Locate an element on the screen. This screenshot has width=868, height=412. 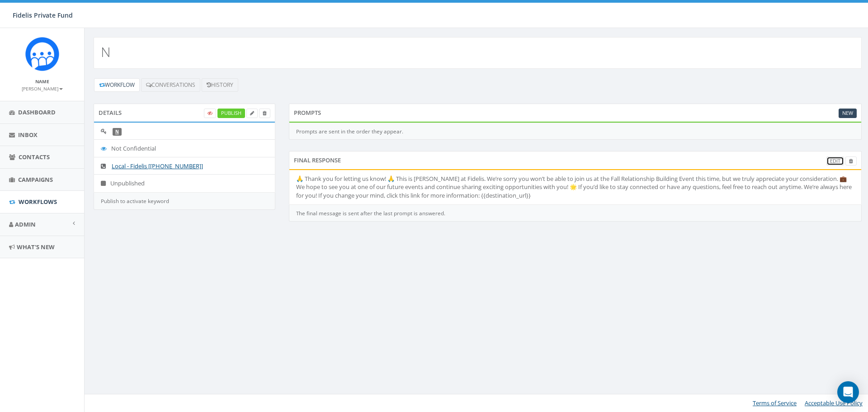
div: Prompts are sent in the order they appear. is located at coordinates (575, 131).